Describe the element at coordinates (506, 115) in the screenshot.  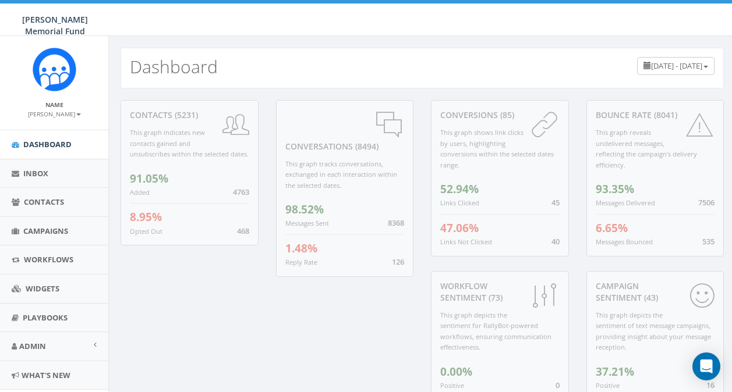
I see `span: (85)` at that location.